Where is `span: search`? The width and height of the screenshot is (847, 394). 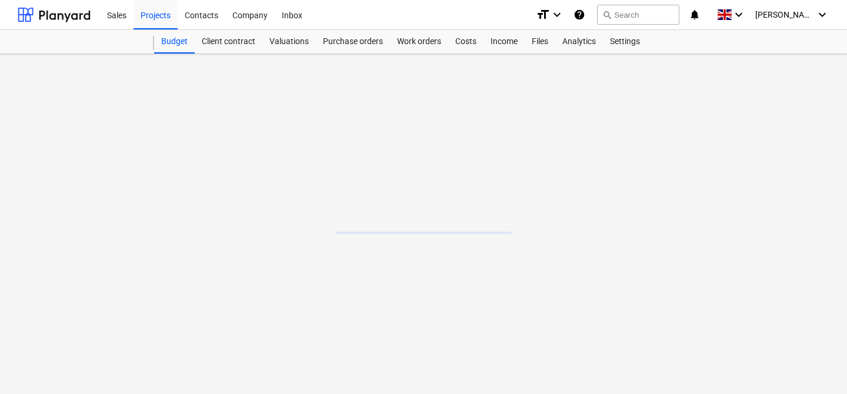
span: search is located at coordinates (607, 15).